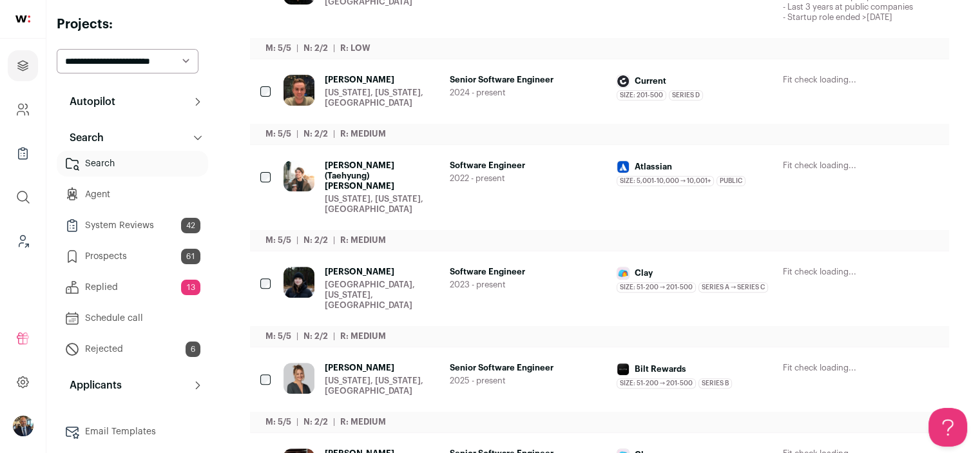 This screenshot has height=453, width=980. Describe the element at coordinates (299, 282) in the screenshot. I see `img: 847bfbe462903cd6c5d76a51a6f467cdb119e0b56f20d5df0fa8096bee5f47a2` at that location.